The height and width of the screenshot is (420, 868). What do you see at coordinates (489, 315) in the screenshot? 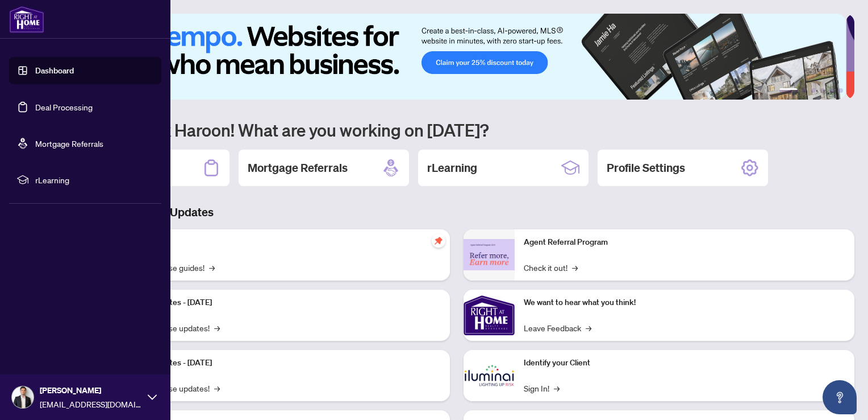
I see `img: We want to hear what you think!` at bounding box center [489, 315].